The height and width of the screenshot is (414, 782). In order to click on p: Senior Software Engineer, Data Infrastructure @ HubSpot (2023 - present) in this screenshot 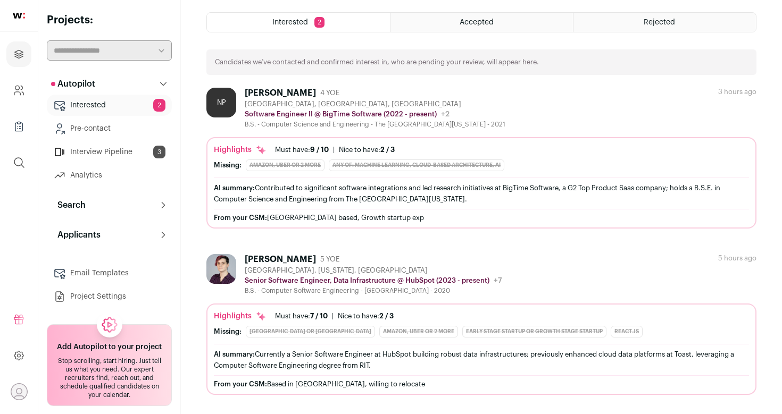, I will do `click(367, 281)`.